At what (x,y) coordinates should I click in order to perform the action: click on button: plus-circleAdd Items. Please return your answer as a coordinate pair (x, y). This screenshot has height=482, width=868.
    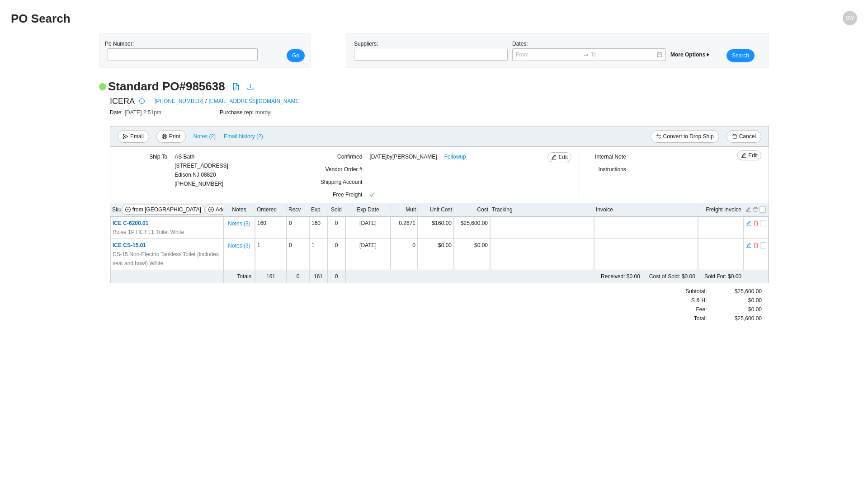
    Looking at the image, I should click on (224, 209).